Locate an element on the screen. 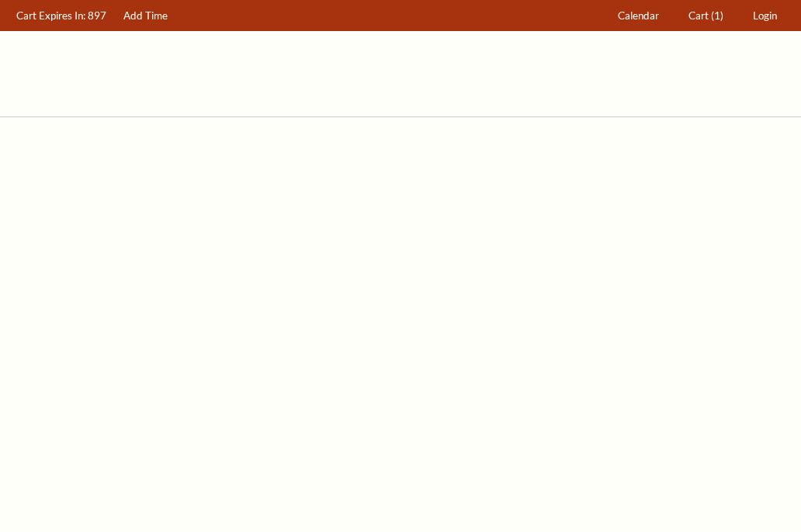 Image resolution: width=801 pixels, height=532 pixels. span: Cart is located at coordinates (699, 16).